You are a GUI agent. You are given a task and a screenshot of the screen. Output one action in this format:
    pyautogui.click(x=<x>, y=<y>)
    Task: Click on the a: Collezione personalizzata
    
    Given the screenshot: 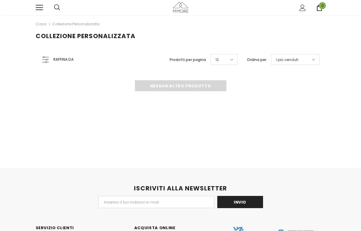 What is the action you would take?
    pyautogui.click(x=76, y=24)
    